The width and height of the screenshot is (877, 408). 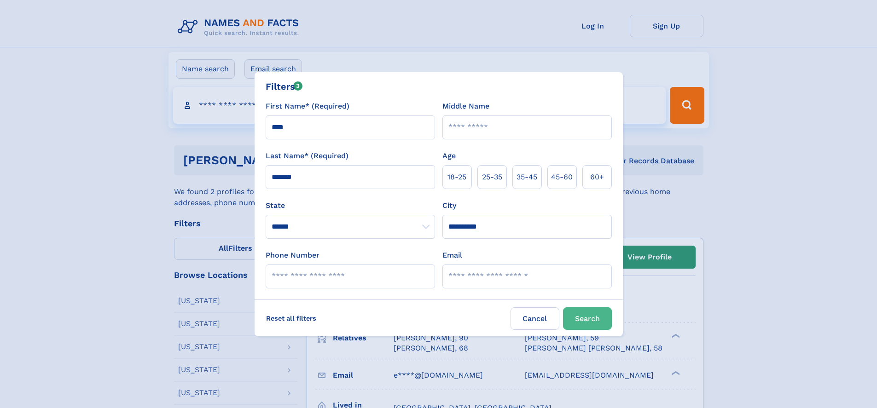 What do you see at coordinates (587, 318) in the screenshot?
I see `button: Search` at bounding box center [587, 318].